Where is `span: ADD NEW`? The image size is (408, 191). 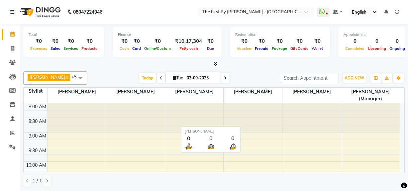
span: ADD NEW is located at coordinates (354, 78).